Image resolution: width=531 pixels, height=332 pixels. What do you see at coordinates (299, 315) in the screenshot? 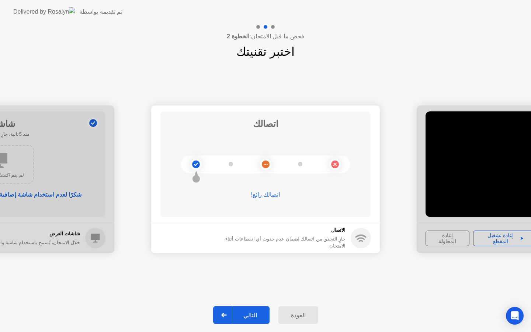
I see `button: العودة` at bounding box center [299, 315].